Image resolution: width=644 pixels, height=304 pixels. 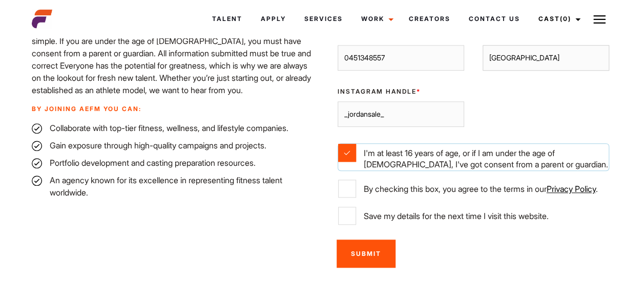 I want to click on a: Talent, so click(x=227, y=19).